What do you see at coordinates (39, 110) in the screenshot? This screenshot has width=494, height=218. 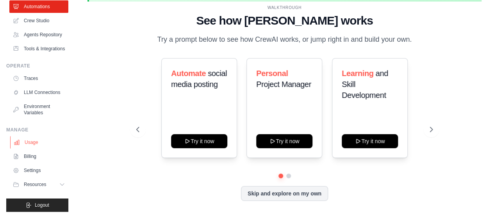 I see `a: Environment Variables` at bounding box center [39, 110].